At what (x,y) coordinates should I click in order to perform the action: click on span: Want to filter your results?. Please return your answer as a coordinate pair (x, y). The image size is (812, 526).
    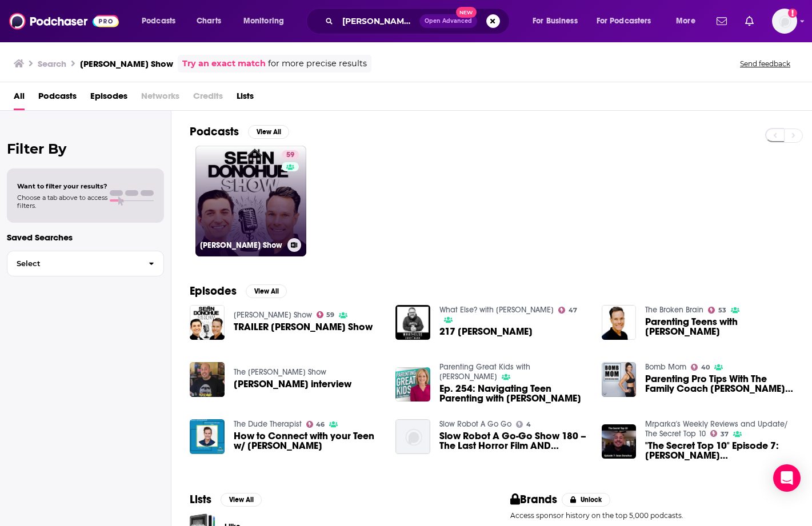
    Looking at the image, I should click on (63, 186).